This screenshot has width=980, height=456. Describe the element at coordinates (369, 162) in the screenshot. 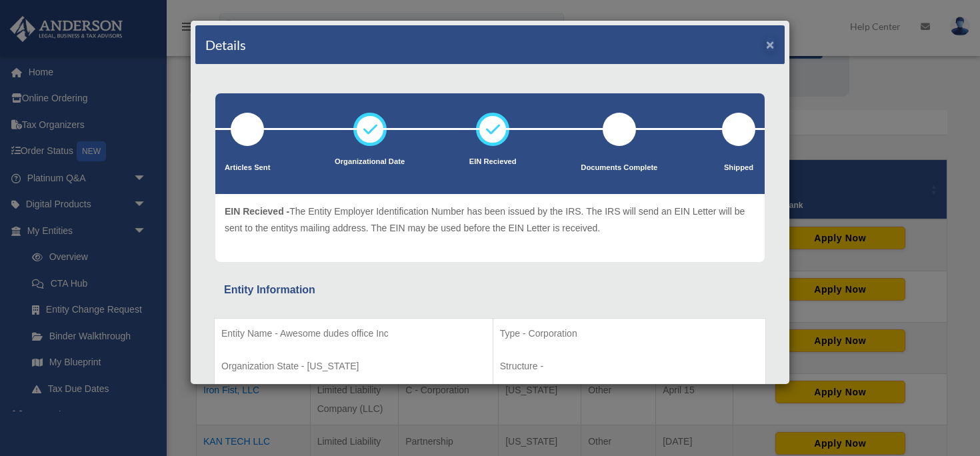

I see `p: Organizational Date` at that location.